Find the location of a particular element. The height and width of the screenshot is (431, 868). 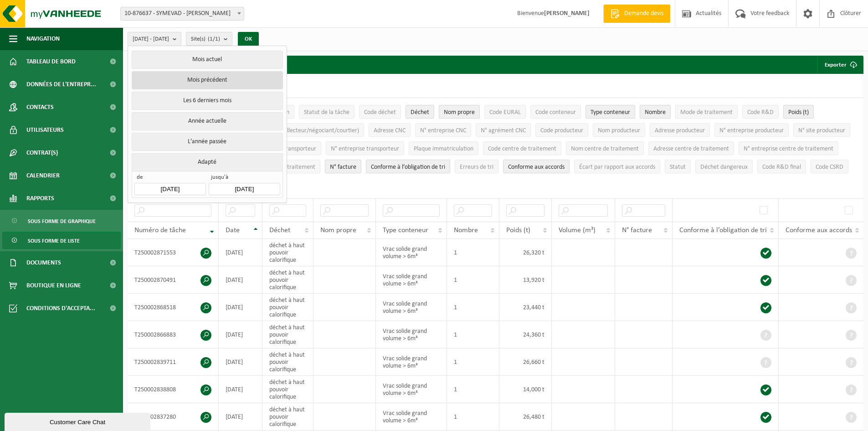

span: Conforme à l’obligation de tri is located at coordinates (723, 230).